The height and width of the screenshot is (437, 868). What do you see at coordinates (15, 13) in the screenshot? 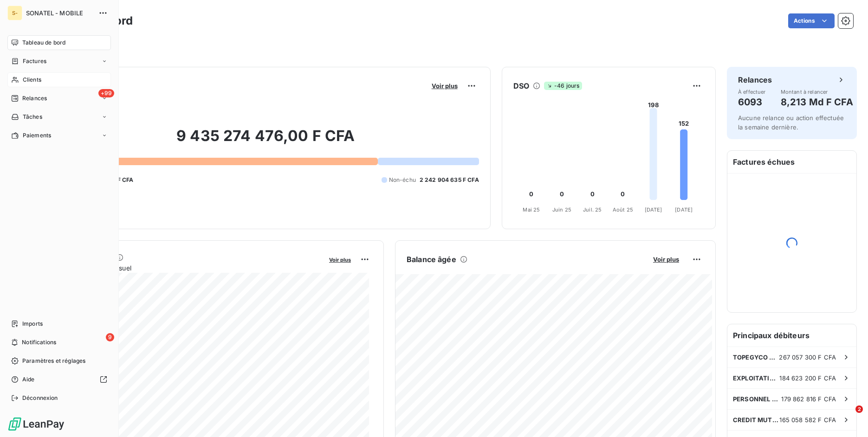
I see `div: S-` at bounding box center [15, 13].